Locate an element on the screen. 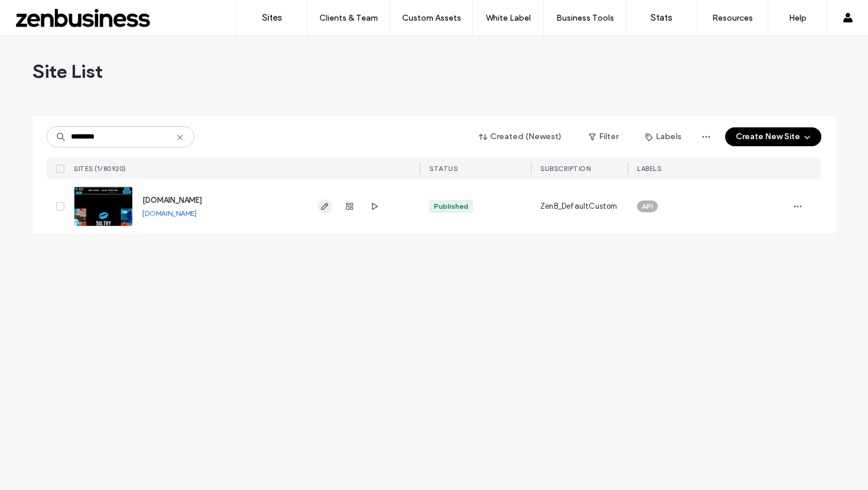  button: Filter is located at coordinates (604, 137).